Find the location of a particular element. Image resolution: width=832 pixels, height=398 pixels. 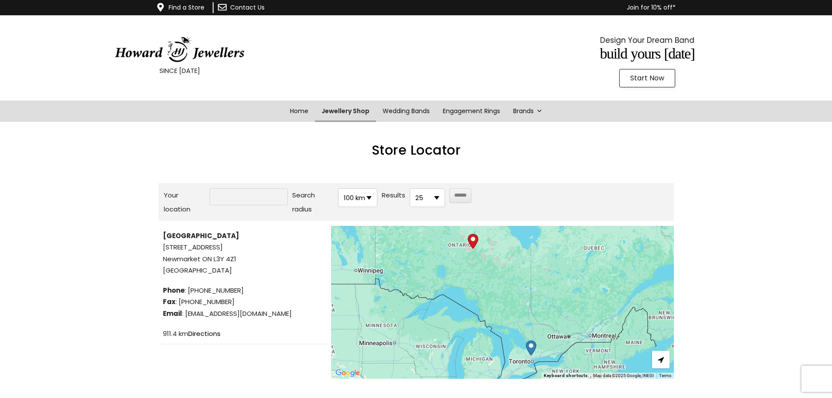

div: Upper Canada Mall is located at coordinates (531, 348).